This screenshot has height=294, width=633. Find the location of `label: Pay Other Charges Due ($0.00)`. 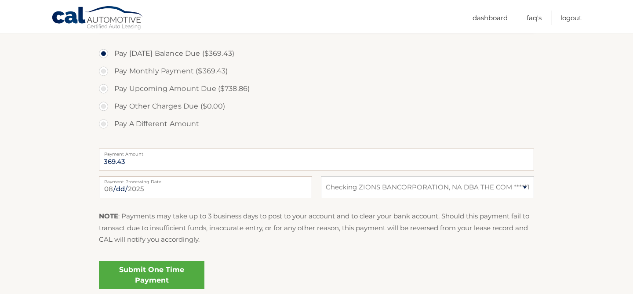

label: Pay Other Charges Due ($0.00) is located at coordinates (317, 106).